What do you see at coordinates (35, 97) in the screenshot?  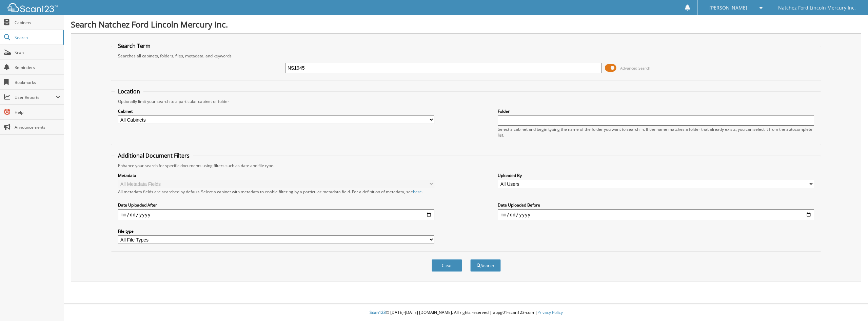 I see `span: User Reports` at bounding box center [35, 97].